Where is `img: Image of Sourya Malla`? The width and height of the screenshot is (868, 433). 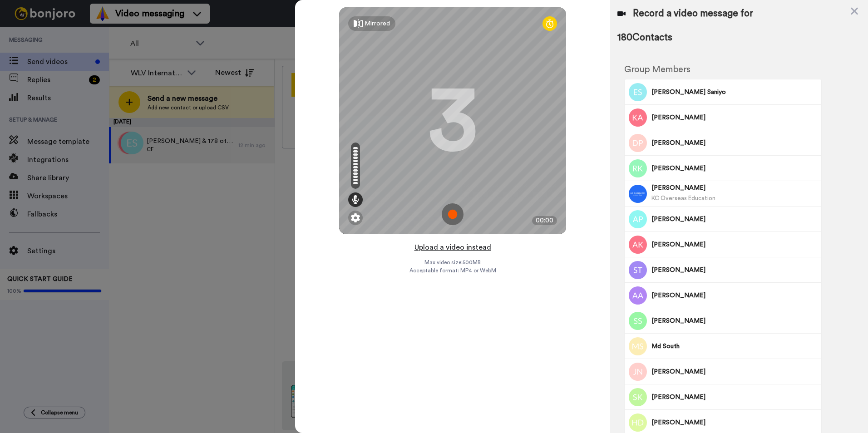
img: Image of Sourya Malla is located at coordinates (638, 320).